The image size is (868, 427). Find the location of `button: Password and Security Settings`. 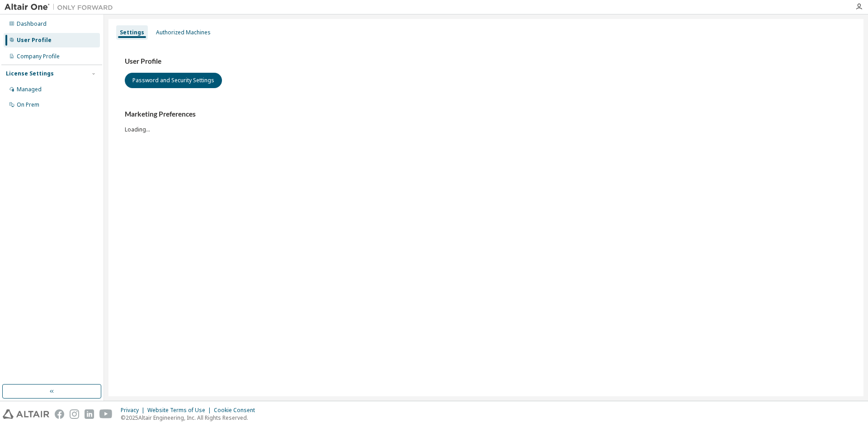

button: Password and Security Settings is located at coordinates (173, 81).